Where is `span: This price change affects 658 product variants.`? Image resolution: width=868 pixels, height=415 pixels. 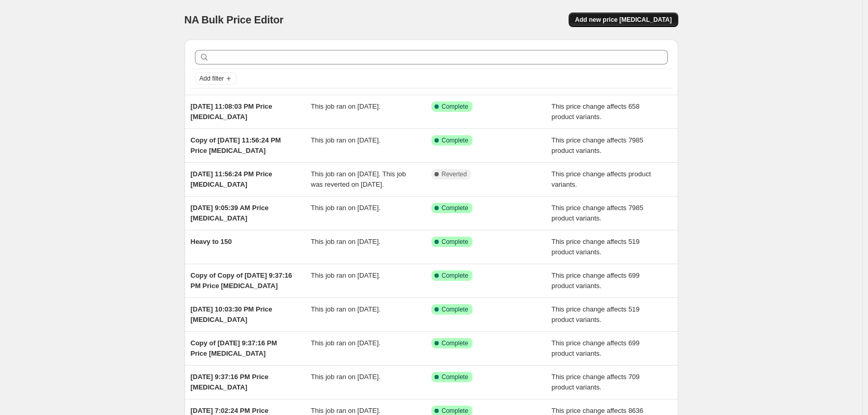 span: This price change affects 658 product variants. is located at coordinates (596, 111).